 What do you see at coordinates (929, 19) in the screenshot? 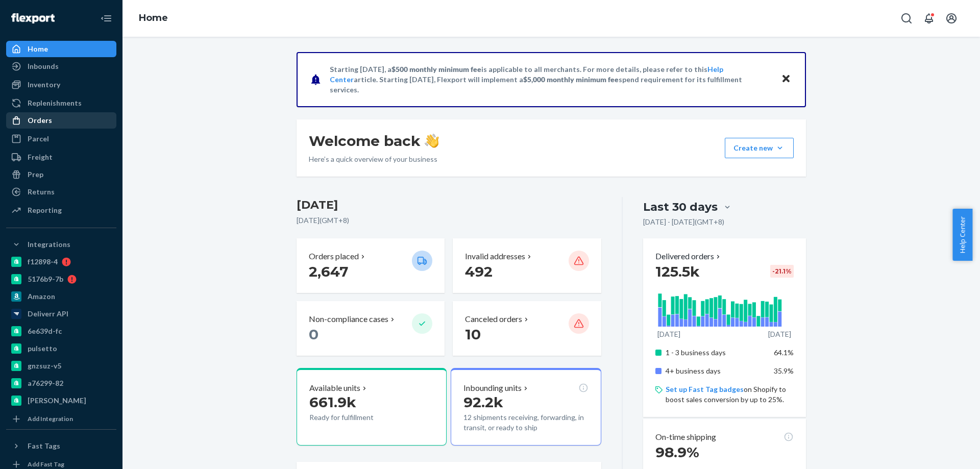
I see `button: Open notifications` at bounding box center [929, 19].